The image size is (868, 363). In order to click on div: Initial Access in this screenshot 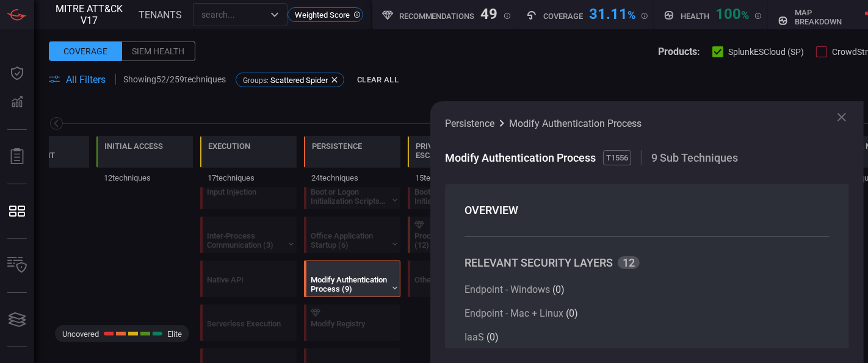, I will do `click(134, 146)`.